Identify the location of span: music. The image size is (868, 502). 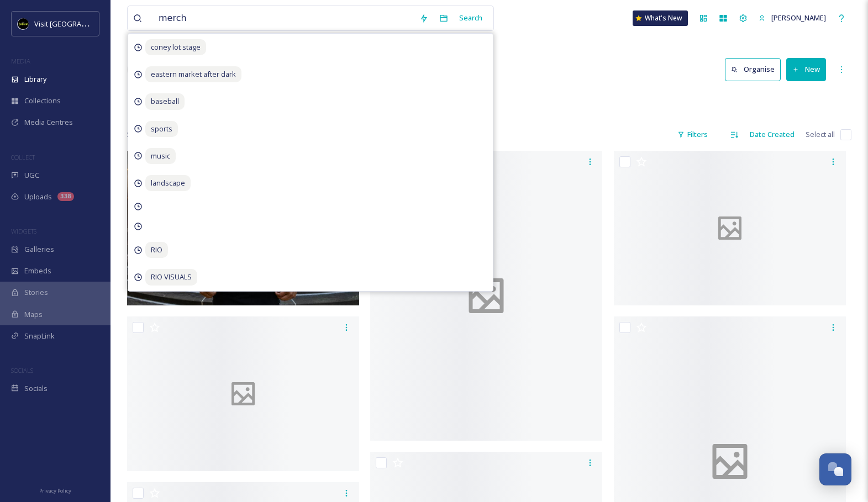
(160, 155).